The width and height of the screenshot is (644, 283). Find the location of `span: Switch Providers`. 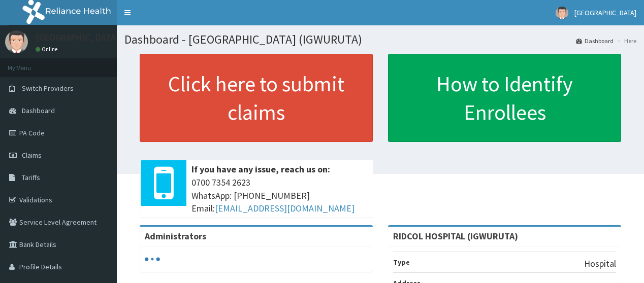

span: Switch Providers is located at coordinates (47, 88).